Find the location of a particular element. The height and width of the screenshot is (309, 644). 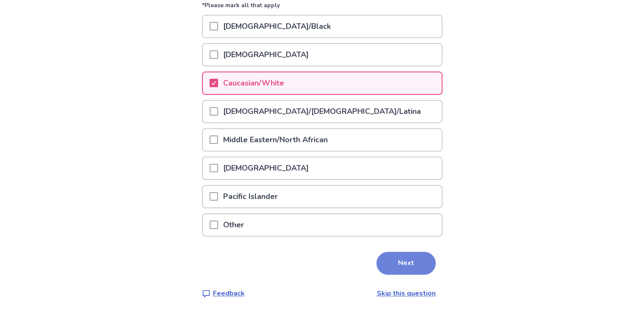

p: Pacific Islander is located at coordinates (250, 196).